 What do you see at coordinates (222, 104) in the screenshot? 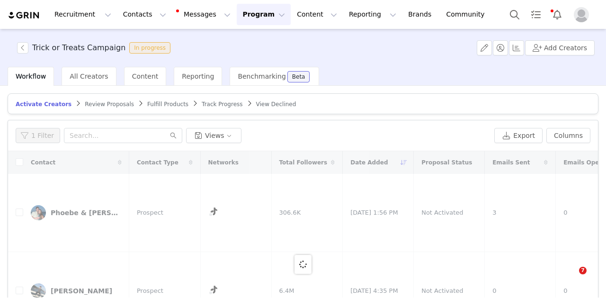
I see `span: Track Progress` at bounding box center [222, 104].